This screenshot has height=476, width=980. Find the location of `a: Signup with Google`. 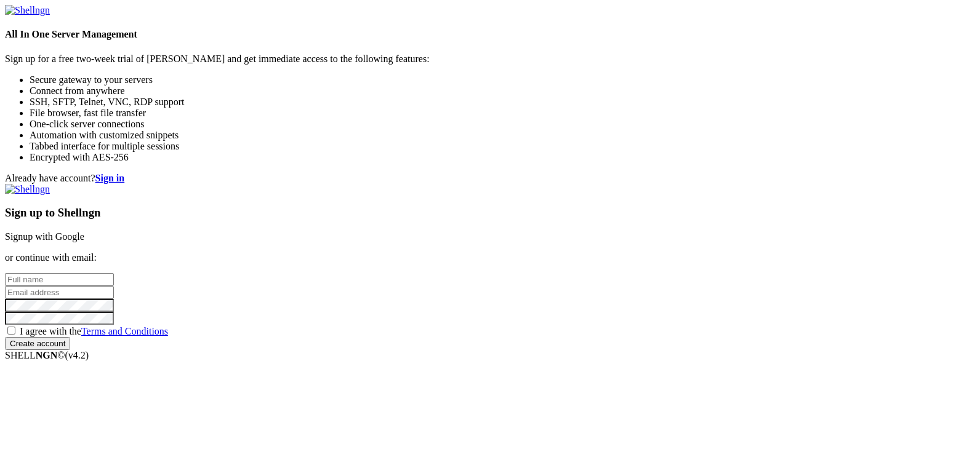

a: Signup with Google is located at coordinates (44, 236).